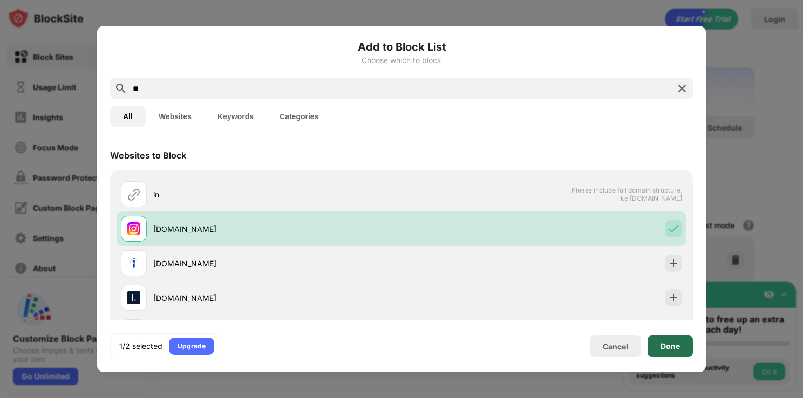 This screenshot has width=803, height=398. What do you see at coordinates (299, 117) in the screenshot?
I see `button: Categories` at bounding box center [299, 117].